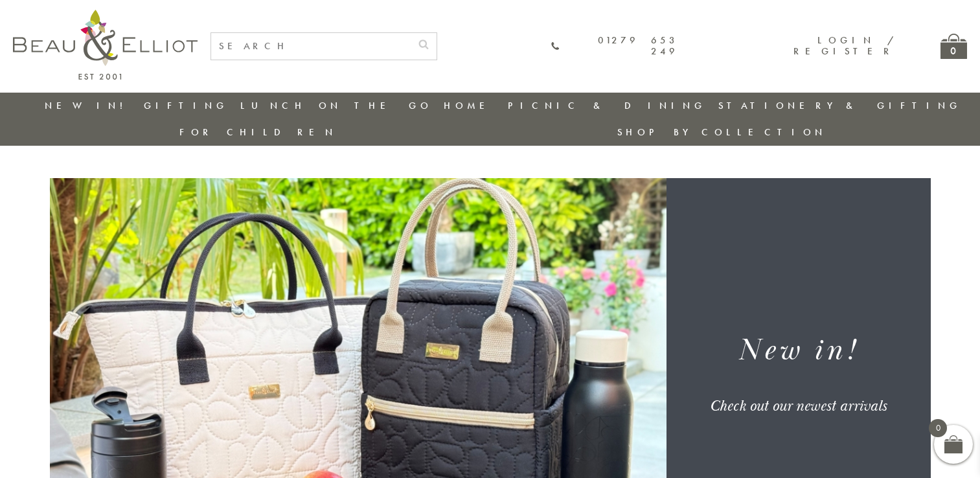 The image size is (980, 478). I want to click on div: Check out our newest arrivals, so click(798, 406).